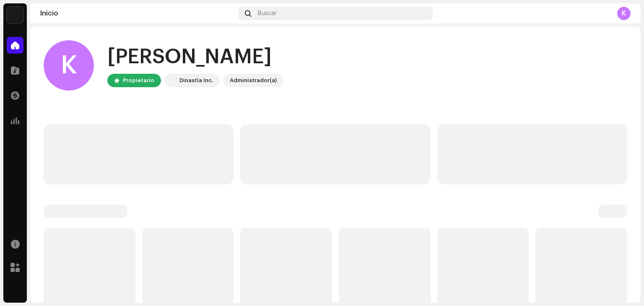 The width and height of the screenshot is (644, 306). I want to click on div: Propietario, so click(139, 80).